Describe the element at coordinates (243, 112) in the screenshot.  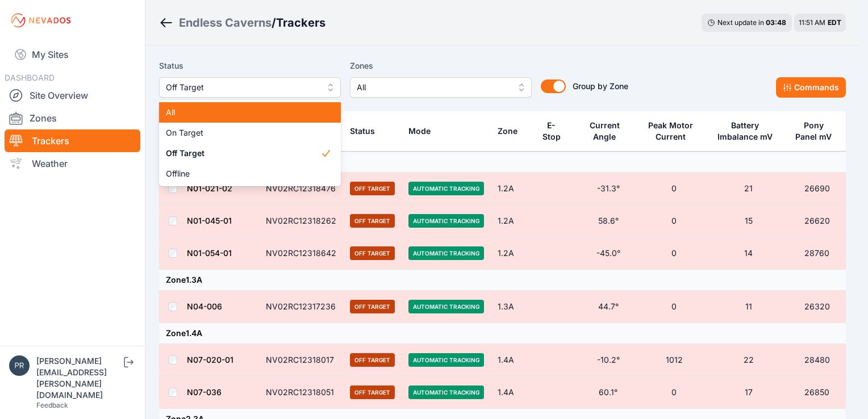
I see `span: All` at that location.